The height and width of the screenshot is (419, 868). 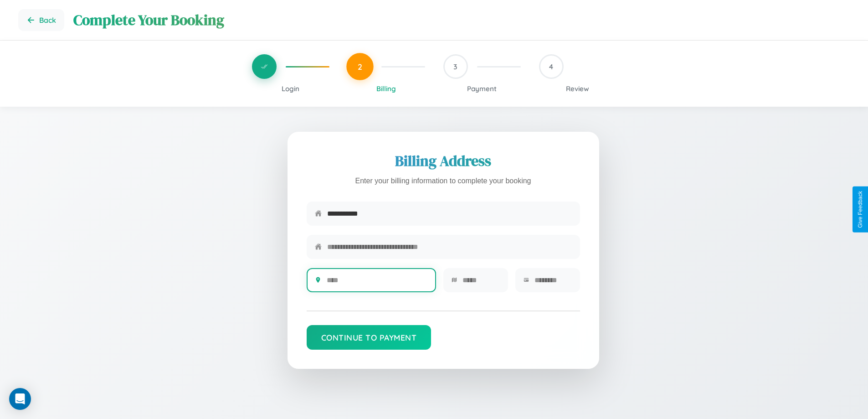 What do you see at coordinates (455, 67) in the screenshot?
I see `span: 3` at bounding box center [455, 67].